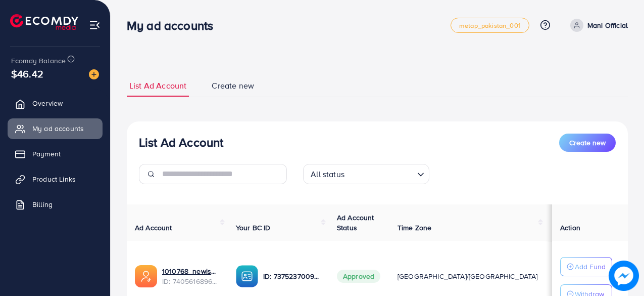  What do you see at coordinates (28, 73) in the screenshot?
I see `span: $46.42` at bounding box center [28, 73].